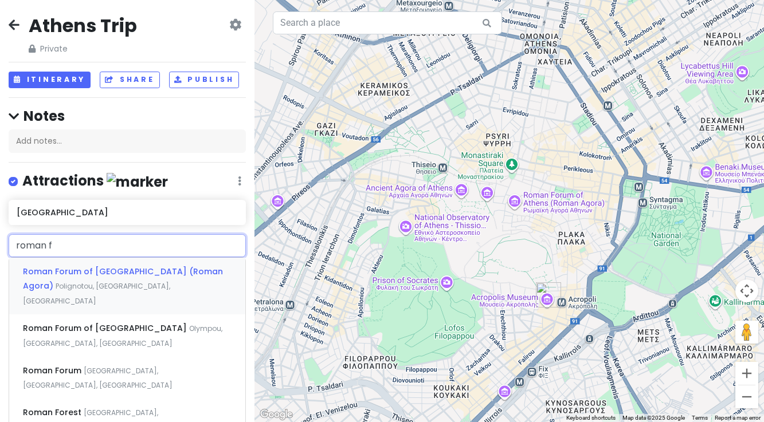  I want to click on button: Zoom in, so click(747, 374).